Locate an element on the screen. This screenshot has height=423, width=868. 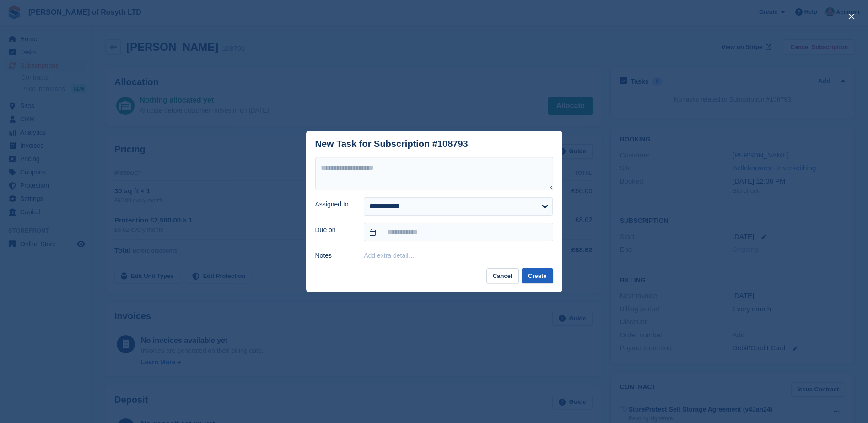
button: Create is located at coordinates (537, 275).